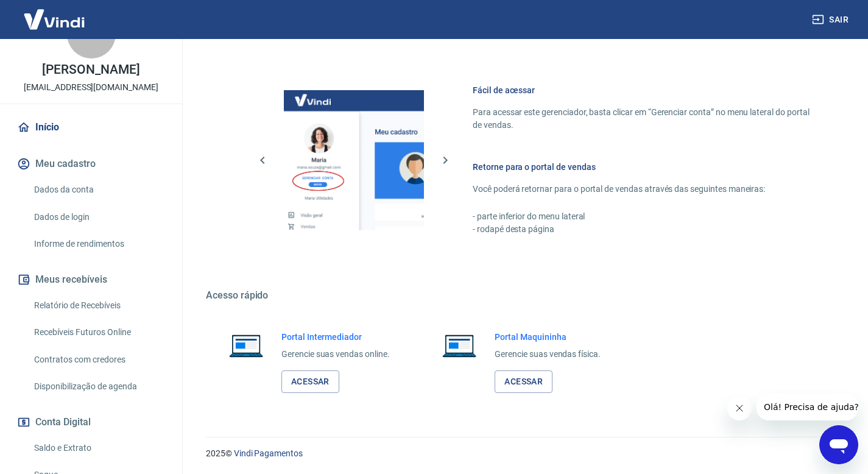 The width and height of the screenshot is (868, 474). I want to click on button: Meus recebíveis, so click(91, 279).